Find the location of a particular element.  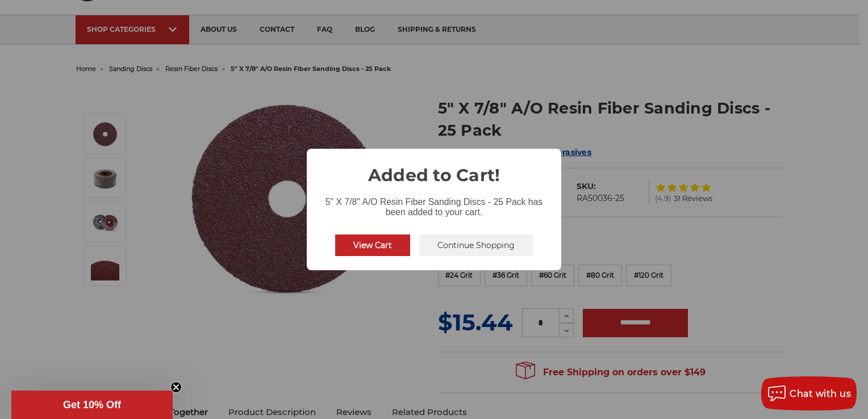

h2: Added to Cart! is located at coordinates (434, 168).